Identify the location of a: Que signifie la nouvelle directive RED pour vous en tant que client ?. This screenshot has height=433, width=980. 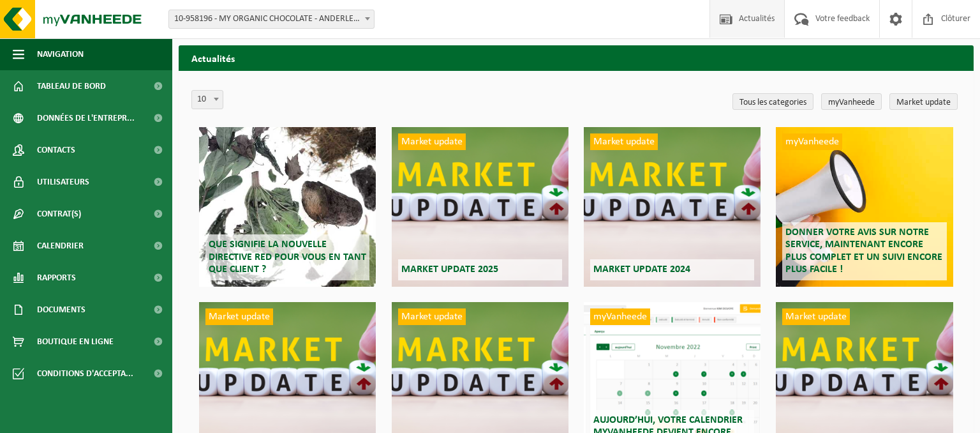
(287, 206).